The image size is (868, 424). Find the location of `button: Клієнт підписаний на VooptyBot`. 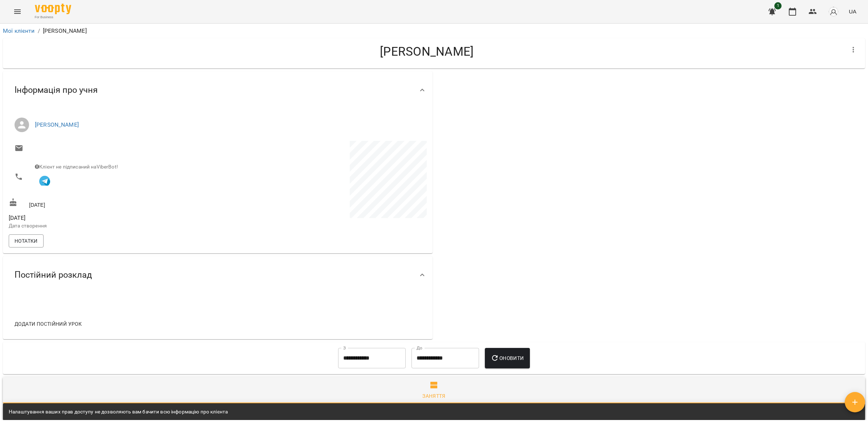

button: Клієнт підписаний на VooptyBot is located at coordinates (45, 180).